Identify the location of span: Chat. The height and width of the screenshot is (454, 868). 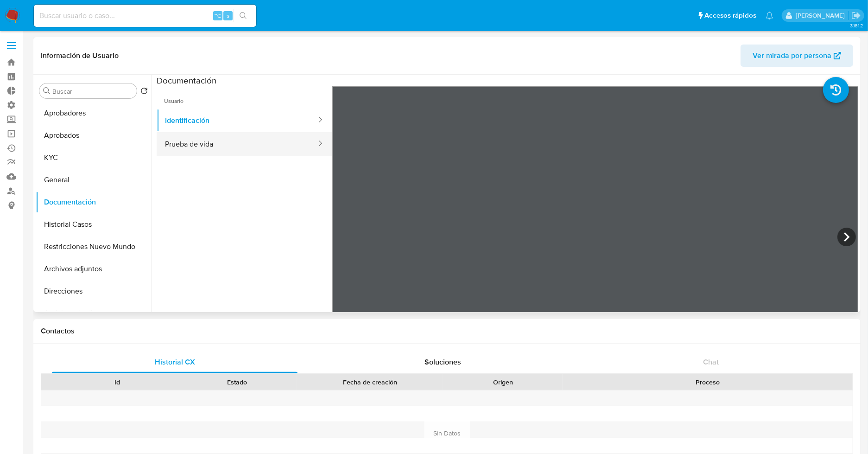
(711, 362).